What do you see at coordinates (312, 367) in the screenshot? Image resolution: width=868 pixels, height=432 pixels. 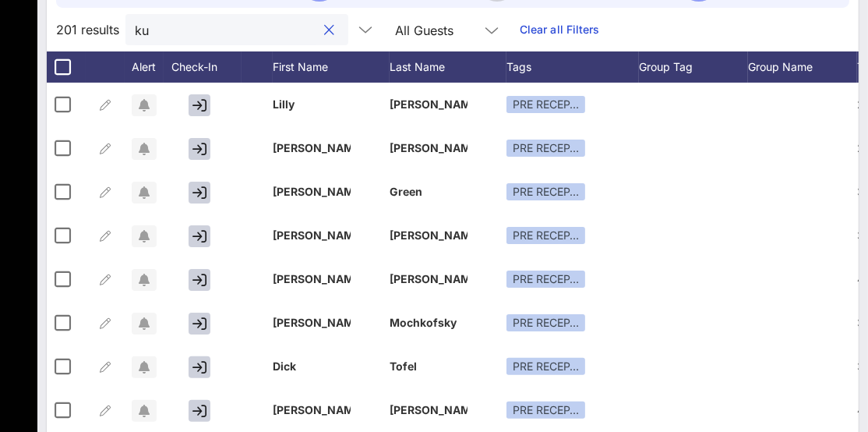 I see `p: Dick` at bounding box center [312, 367].